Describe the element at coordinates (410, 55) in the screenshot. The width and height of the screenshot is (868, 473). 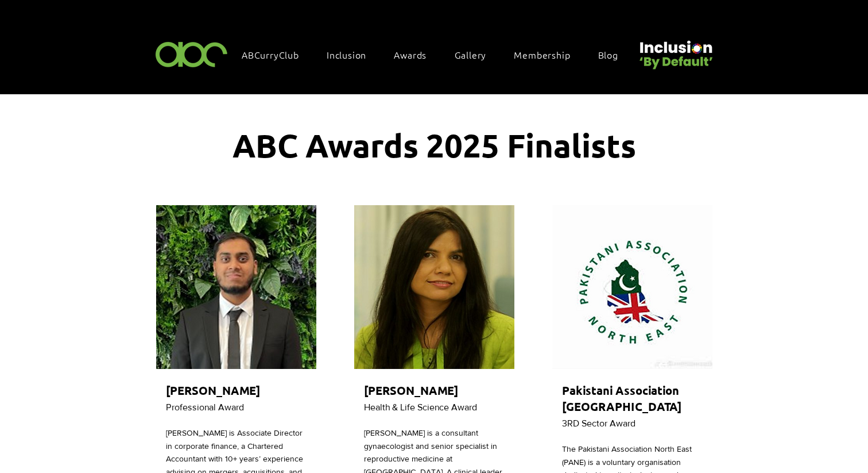
I see `span: Awards` at that location.